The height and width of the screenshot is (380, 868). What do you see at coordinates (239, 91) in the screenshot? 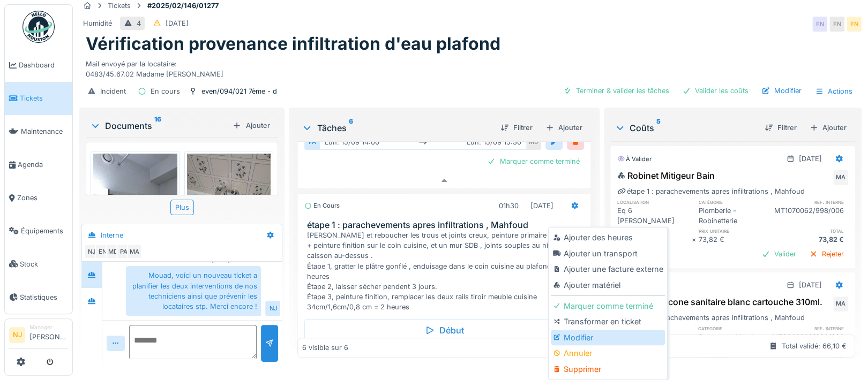
I see `div: even/094/021 7ème - d` at bounding box center [239, 91].